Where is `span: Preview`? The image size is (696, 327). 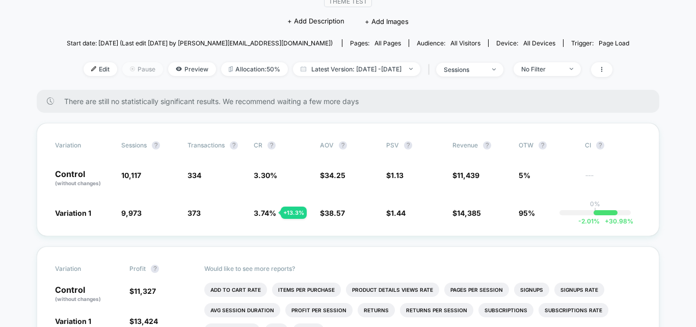
span: Preview is located at coordinates (192, 69).